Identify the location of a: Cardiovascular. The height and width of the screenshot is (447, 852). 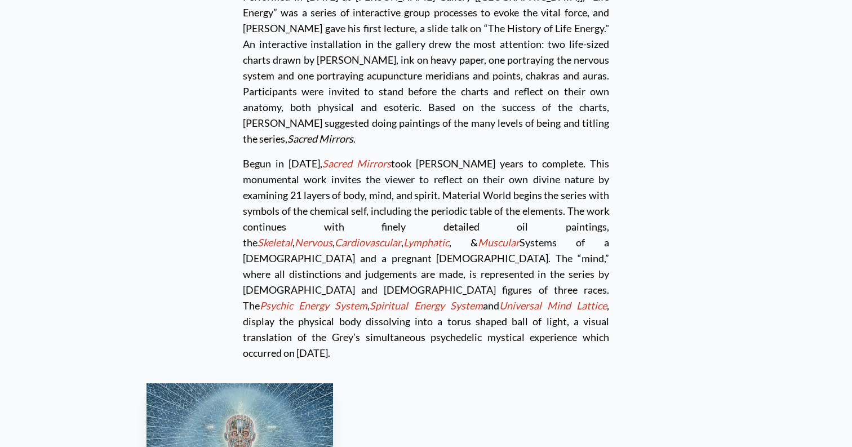
(368, 242).